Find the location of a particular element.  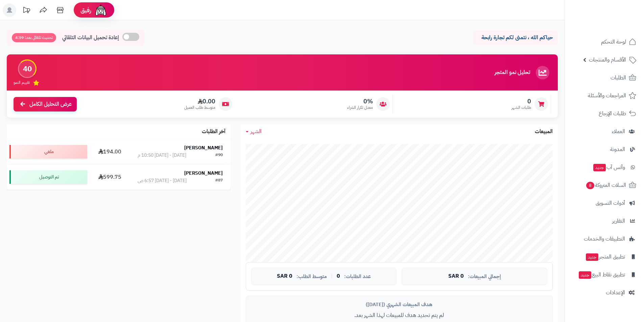

span: طلبات الشهر is located at coordinates (521, 108).